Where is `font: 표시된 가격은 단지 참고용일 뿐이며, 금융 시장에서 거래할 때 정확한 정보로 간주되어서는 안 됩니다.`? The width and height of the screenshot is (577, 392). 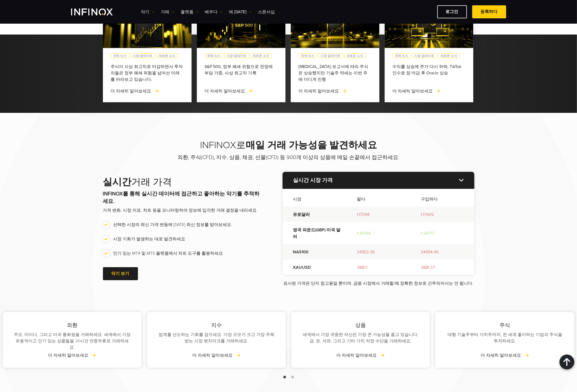 font: 표시된 가격은 단지 참고용일 뿐이며, 금융 시장에서 거래할 때 정확한 정보로 간주되어서는 안 됩니다. is located at coordinates (378, 283).